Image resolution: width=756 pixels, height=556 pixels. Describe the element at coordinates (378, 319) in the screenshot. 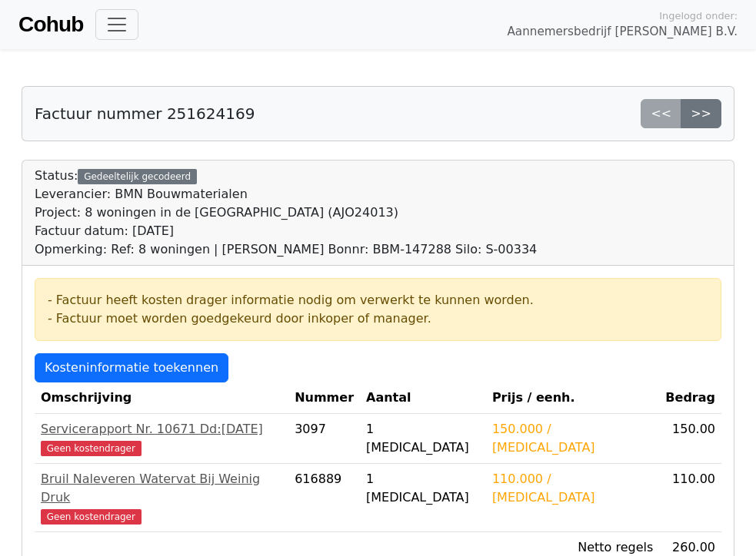

I see `div: - Factuur moet worden goedgekeurd door inkoper of manager.` at that location.